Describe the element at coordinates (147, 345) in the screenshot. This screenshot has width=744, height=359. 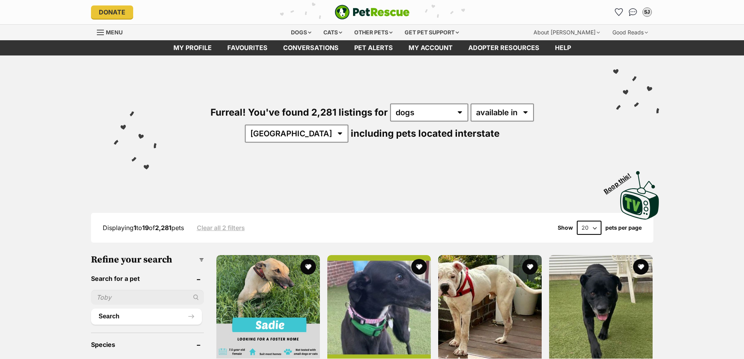
I see `header: Species` at that location.